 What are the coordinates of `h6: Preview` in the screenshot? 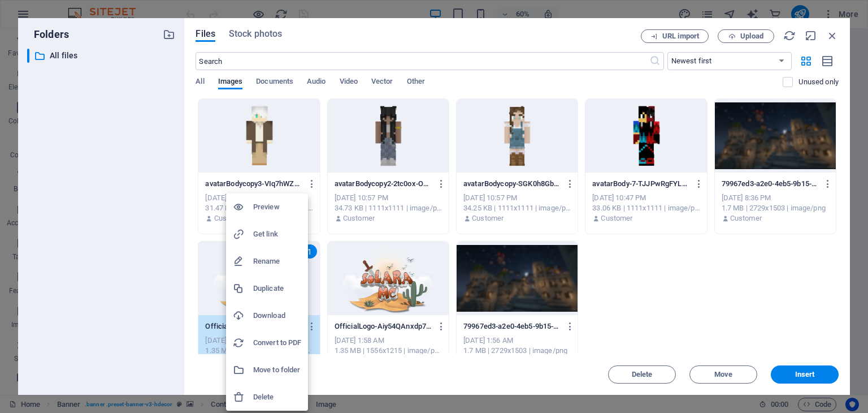 It's located at (277, 207).